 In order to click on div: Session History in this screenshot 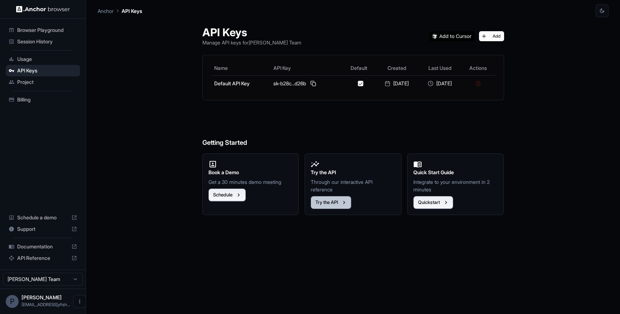, I will do `click(43, 42)`.